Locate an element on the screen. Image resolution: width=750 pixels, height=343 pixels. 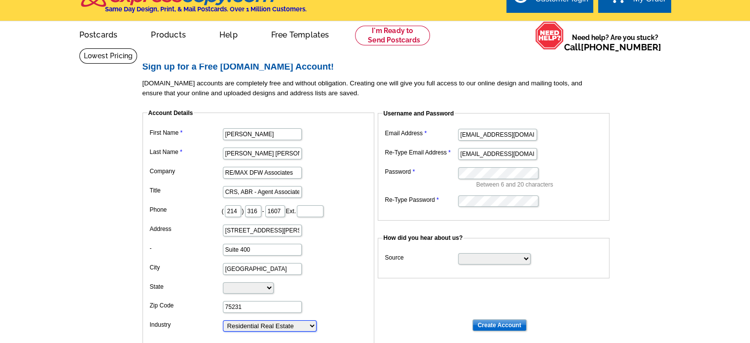
span: Need help? Are you stuck? is located at coordinates (615, 42).